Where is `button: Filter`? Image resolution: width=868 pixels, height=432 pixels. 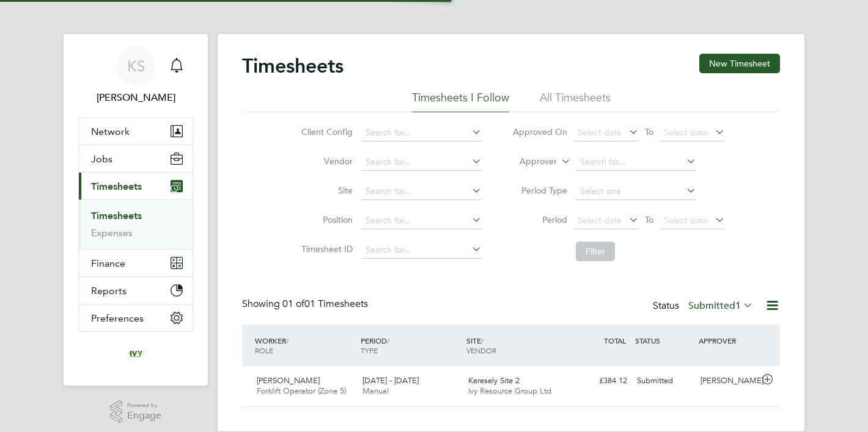
button: Filter is located at coordinates (595, 252).